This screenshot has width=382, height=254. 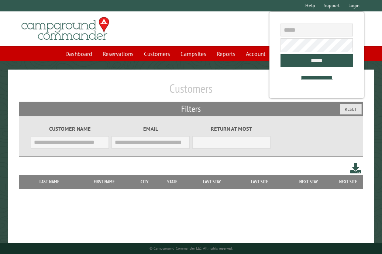 I want to click on th: First Name, so click(x=104, y=182).